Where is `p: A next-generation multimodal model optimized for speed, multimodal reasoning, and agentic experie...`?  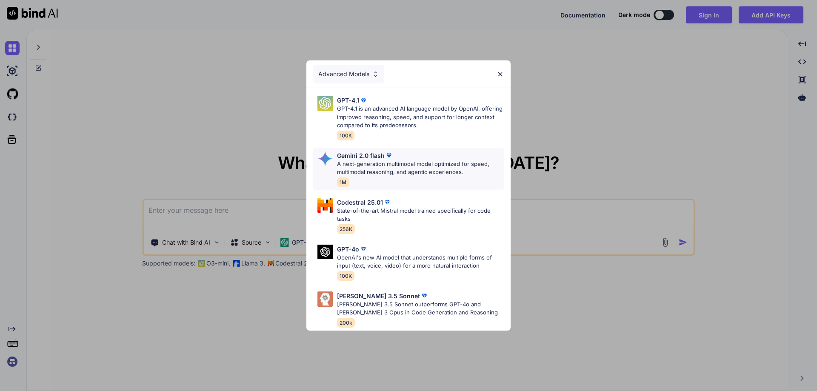 p: A next-generation multimodal model optimized for speed, multimodal reasoning, and agentic experie... is located at coordinates (421, 168).